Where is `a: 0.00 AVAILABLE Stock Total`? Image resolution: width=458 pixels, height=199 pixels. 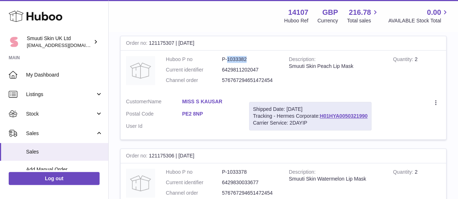 a: 0.00 AVAILABLE Stock Total is located at coordinates (418, 16).